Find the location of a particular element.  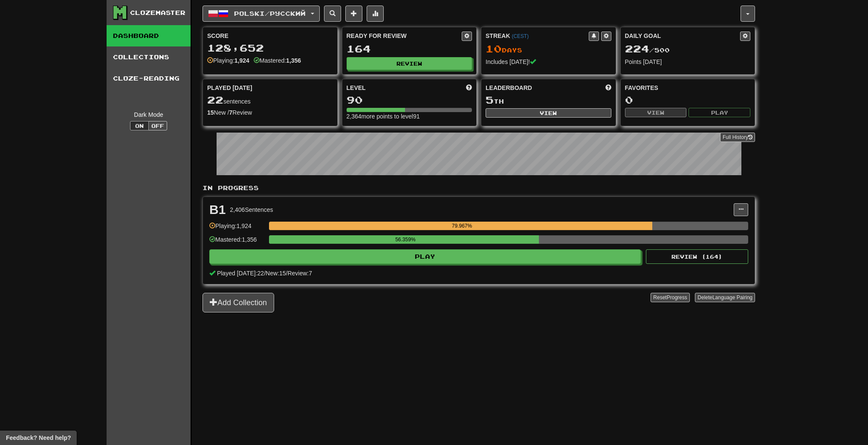

span: Polski / Русский is located at coordinates (270, 13).